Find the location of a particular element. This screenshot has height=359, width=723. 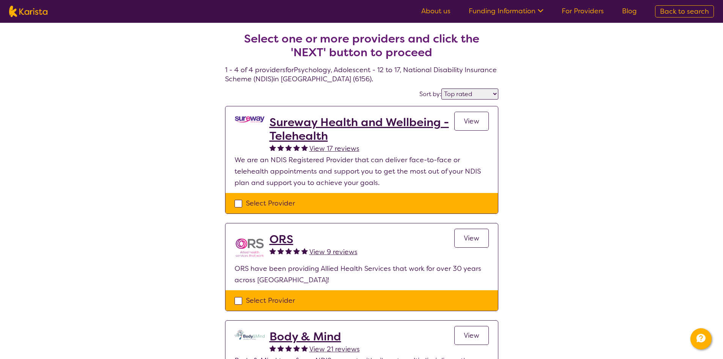

a: View 17 reviews is located at coordinates (334, 148).